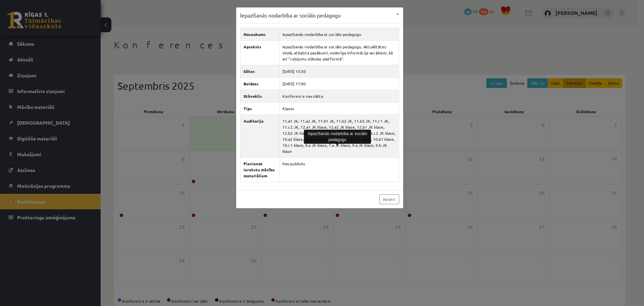  I want to click on td: Klases, so click(339, 108).